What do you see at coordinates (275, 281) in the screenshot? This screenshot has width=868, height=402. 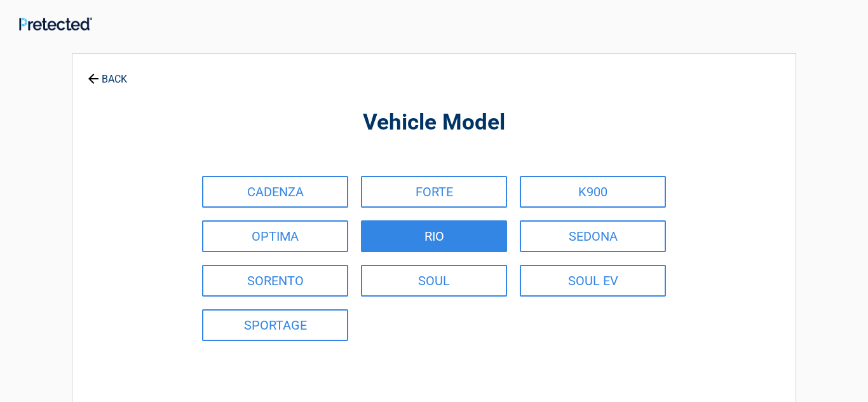 I see `a: SORENTO` at bounding box center [275, 281].